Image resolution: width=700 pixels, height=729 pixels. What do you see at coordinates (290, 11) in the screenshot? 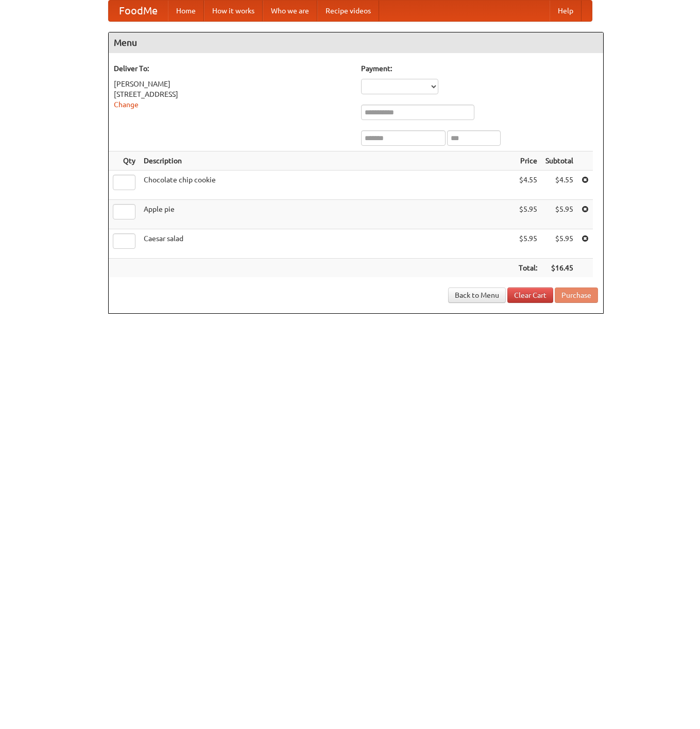
I see `a: Who we are` at bounding box center [290, 11].